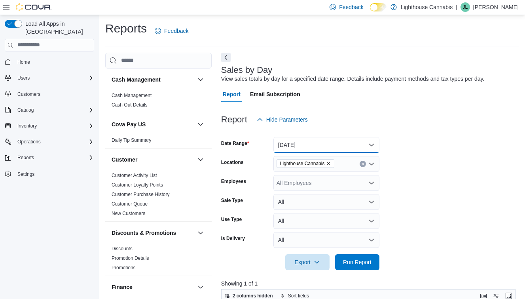 Image resolution: width=525 pixels, height=299 pixels. Describe the element at coordinates (49, 62) in the screenshot. I see `button: Home` at that location.